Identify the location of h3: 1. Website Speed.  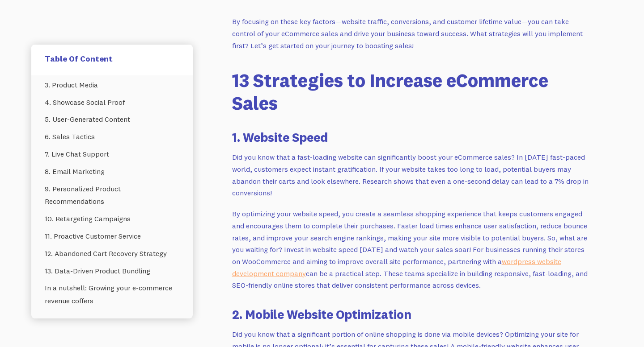
(411, 137).